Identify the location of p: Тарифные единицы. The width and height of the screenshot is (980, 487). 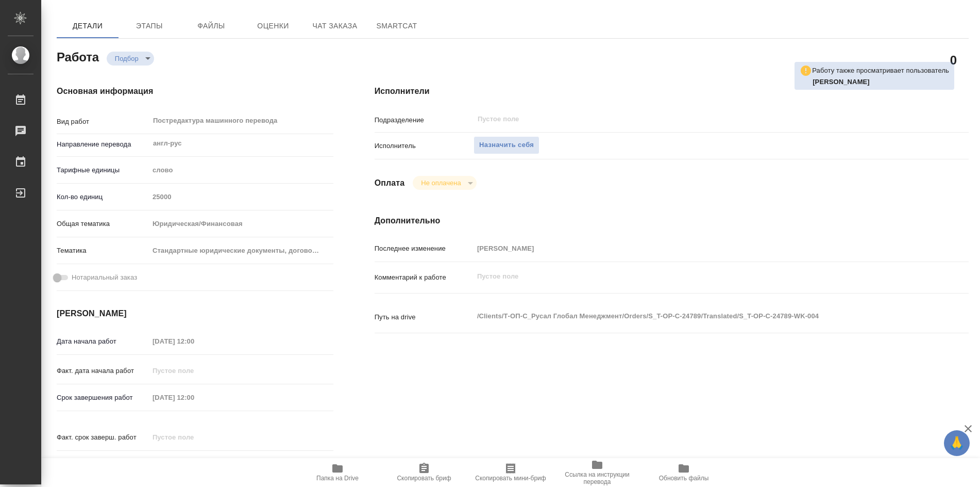
(103, 170).